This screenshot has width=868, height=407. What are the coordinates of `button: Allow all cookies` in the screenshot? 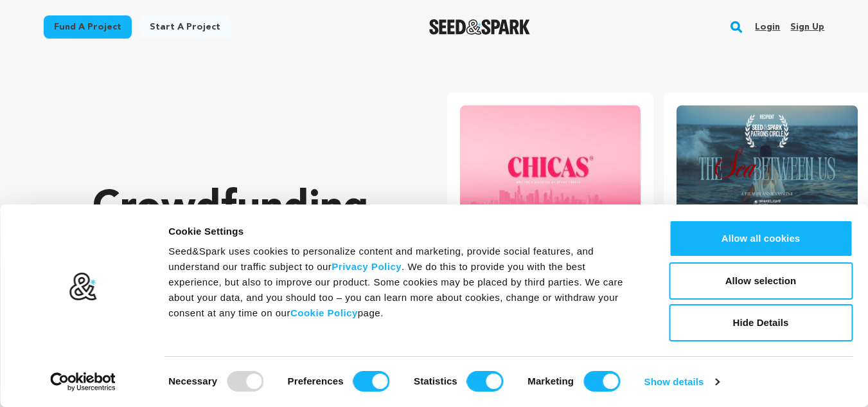 It's located at (760, 238).